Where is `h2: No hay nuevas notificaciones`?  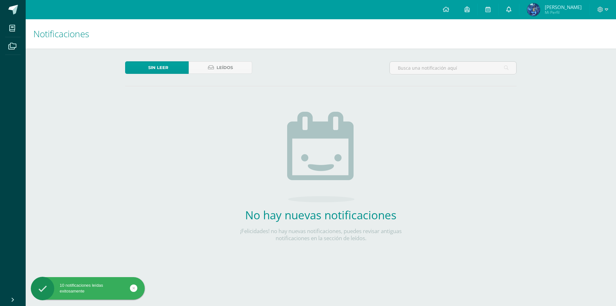 h2: No hay nuevas notificaciones is located at coordinates (321, 215).